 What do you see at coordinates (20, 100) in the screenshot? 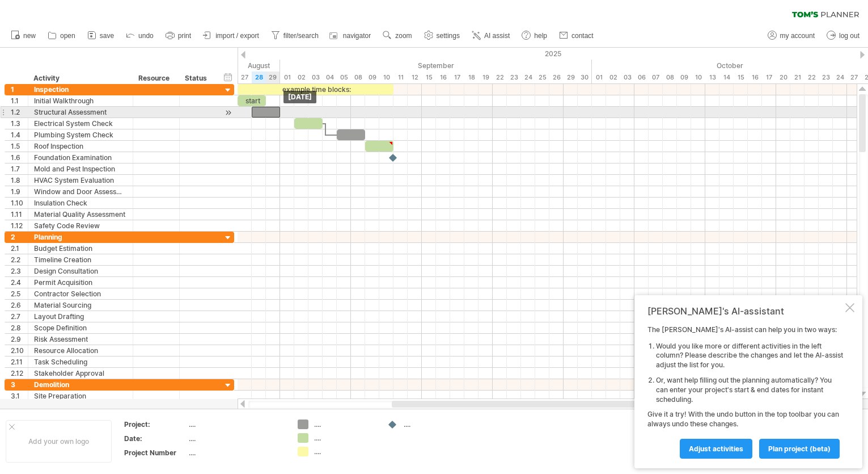
I see `div: 1.1` at bounding box center [20, 100].